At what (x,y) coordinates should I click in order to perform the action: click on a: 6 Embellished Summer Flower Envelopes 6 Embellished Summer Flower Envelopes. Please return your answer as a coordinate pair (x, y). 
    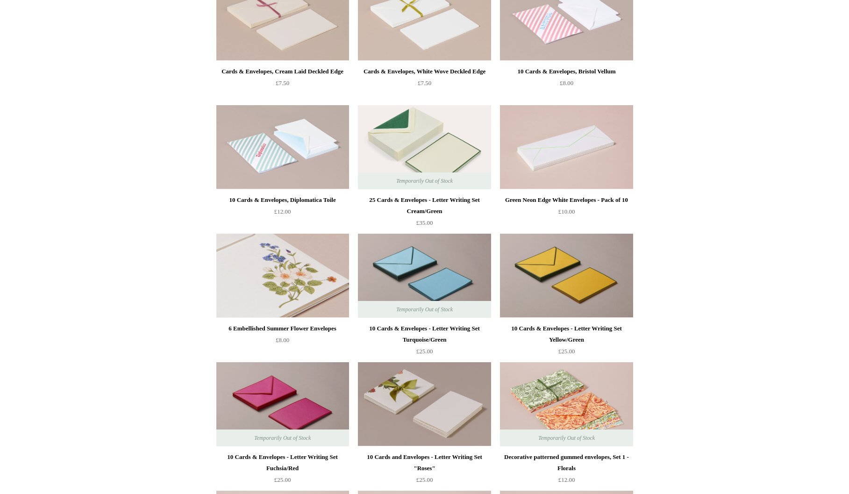
    Looking at the image, I should click on (283, 276).